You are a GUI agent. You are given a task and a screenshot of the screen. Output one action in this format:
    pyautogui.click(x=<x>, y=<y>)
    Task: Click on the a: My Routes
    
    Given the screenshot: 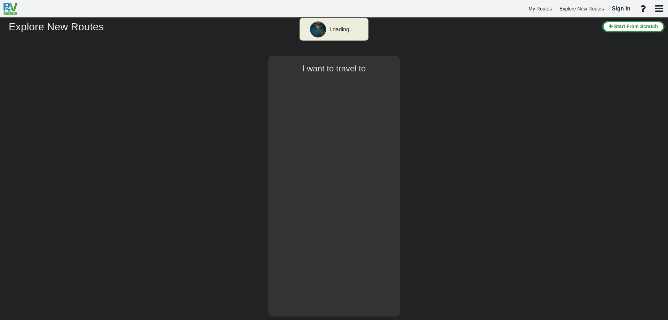 What is the action you would take?
    pyautogui.click(x=540, y=9)
    